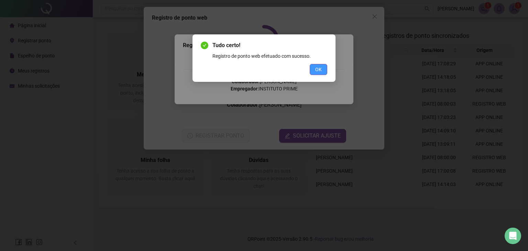 The height and width of the screenshot is (251, 528). What do you see at coordinates (270, 56) in the screenshot?
I see `div: Registro de ponto web efetuado com sucesso.` at bounding box center [270, 56].